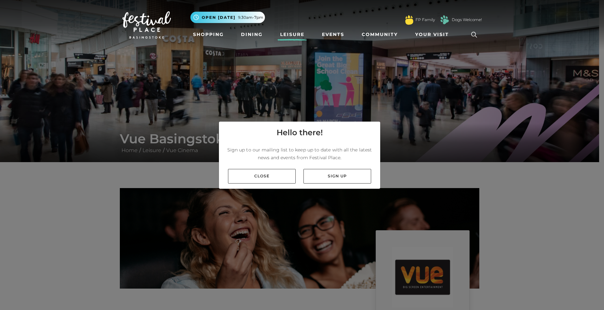  What do you see at coordinates (300, 133) in the screenshot?
I see `h4: Hello there!` at bounding box center [300, 133].